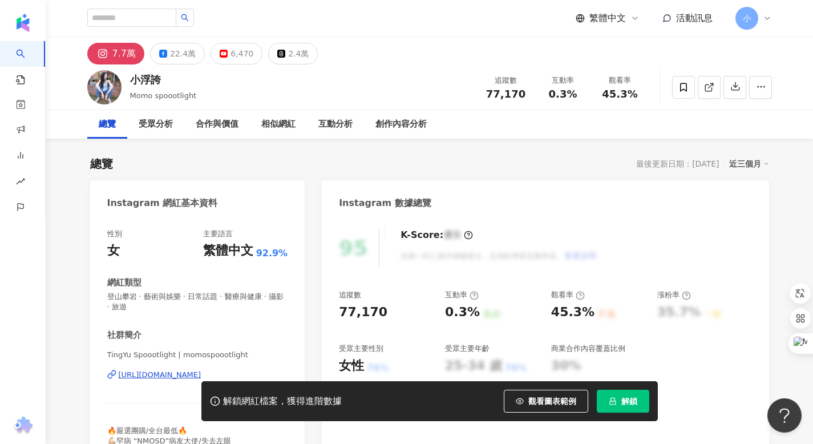 Image resolution: width=813 pixels, height=444 pixels. I want to click on img: KOL Avatar, so click(104, 87).